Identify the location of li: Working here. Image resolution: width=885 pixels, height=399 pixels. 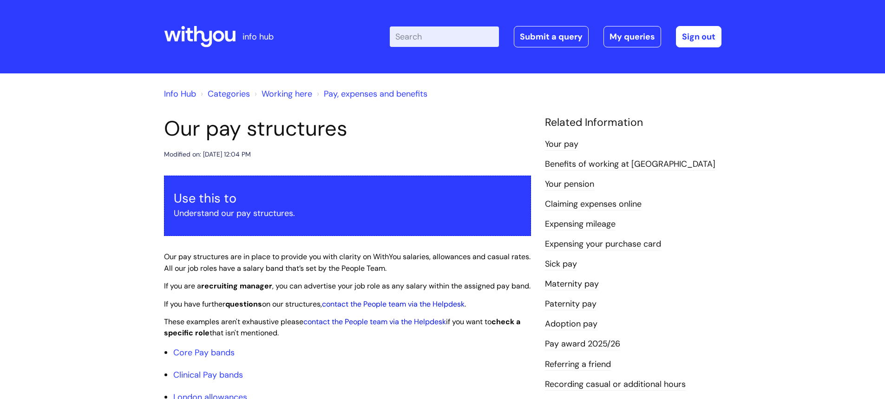
(282, 94).